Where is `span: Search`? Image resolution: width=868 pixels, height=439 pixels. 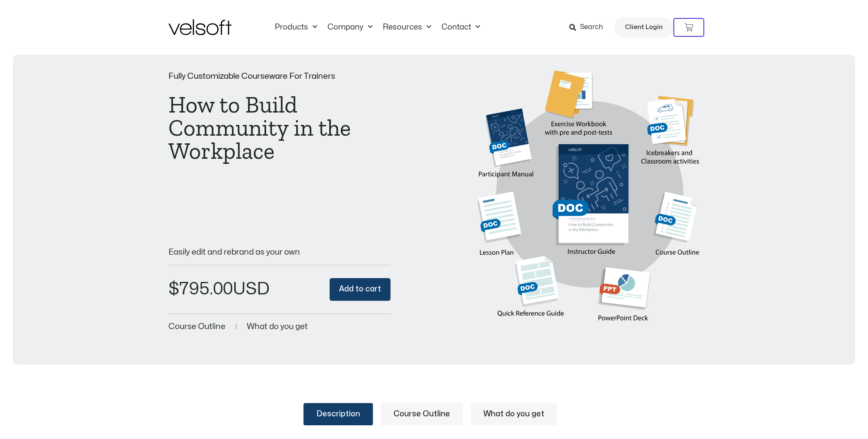 span: Search is located at coordinates (592, 27).